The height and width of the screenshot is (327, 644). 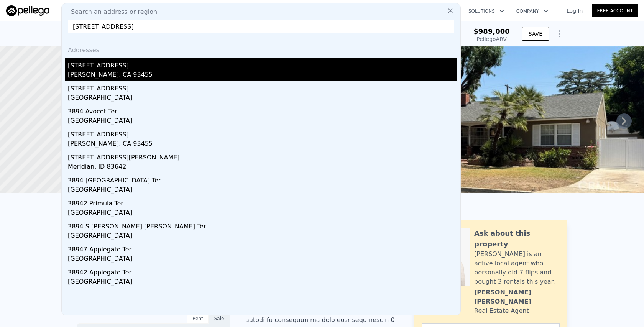 What do you see at coordinates (532, 11) in the screenshot?
I see `button: Company` at bounding box center [532, 11].